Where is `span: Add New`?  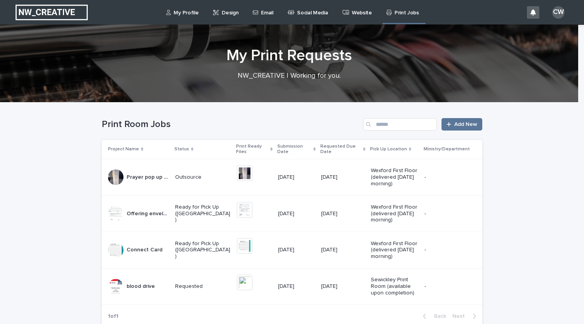 span: Add New is located at coordinates (466, 124).